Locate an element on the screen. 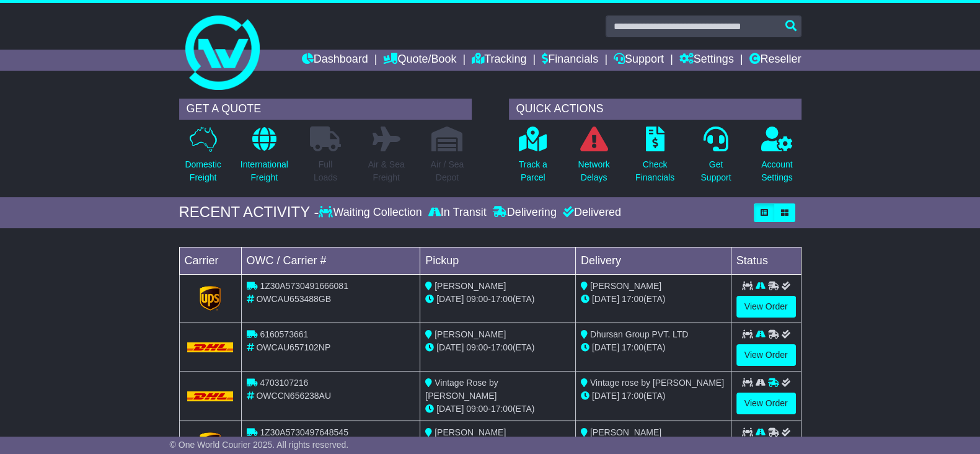  p: Check Financials is located at coordinates (655, 171).